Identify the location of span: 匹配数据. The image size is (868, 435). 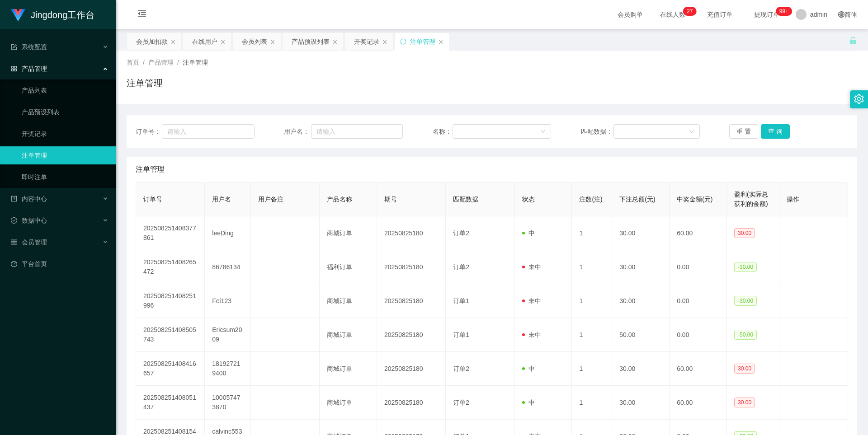
(466, 199).